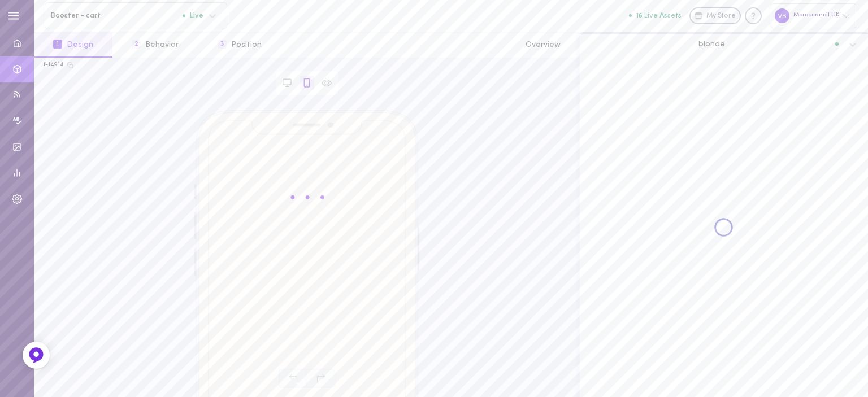 This screenshot has width=868, height=397. Describe the element at coordinates (240, 45) in the screenshot. I see `button: 3Position` at that location.